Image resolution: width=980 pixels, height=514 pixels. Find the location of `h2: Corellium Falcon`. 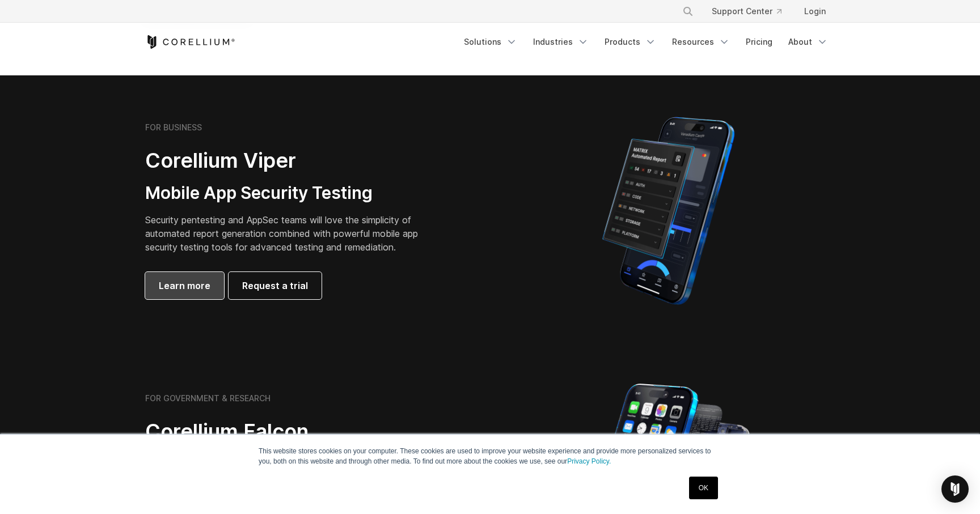

h2: Corellium Falcon is located at coordinates (304, 431).